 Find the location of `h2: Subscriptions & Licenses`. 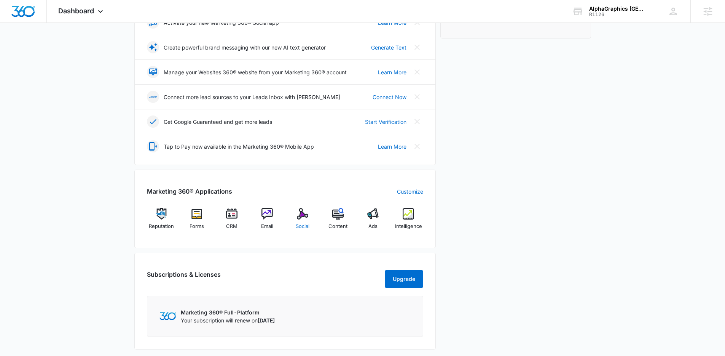

h2: Subscriptions & Licenses is located at coordinates (184, 277).